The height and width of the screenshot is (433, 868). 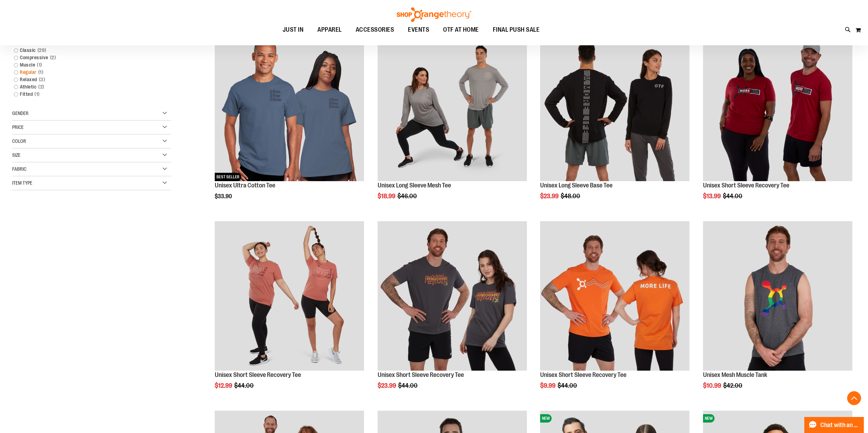 I want to click on a: Unisex Ultra Cotton Tee, so click(x=245, y=185).